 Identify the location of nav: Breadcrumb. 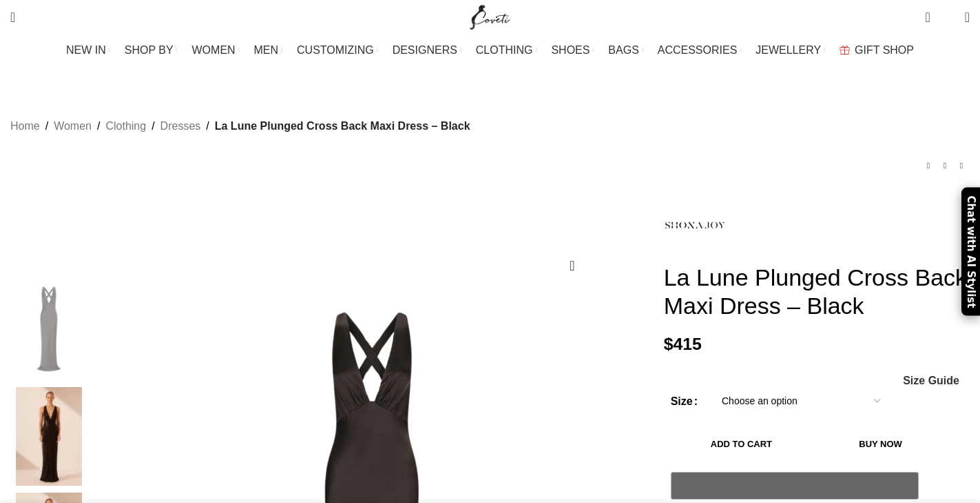
(240, 126).